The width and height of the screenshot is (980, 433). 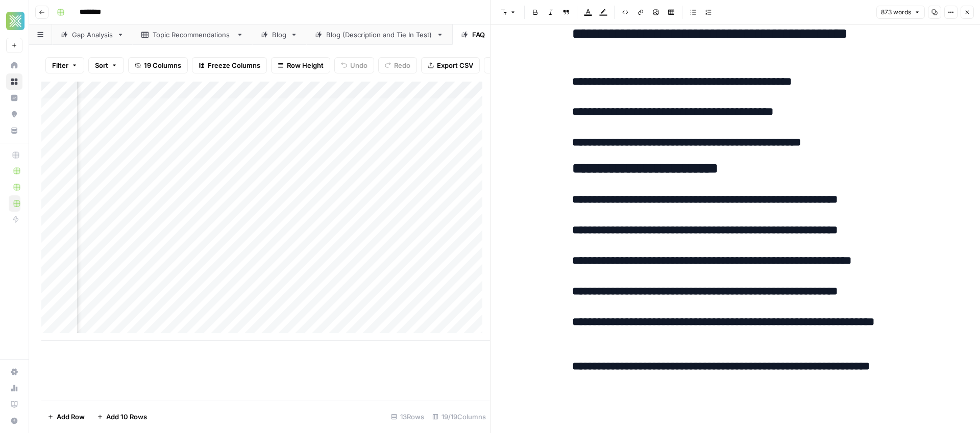 What do you see at coordinates (14, 372) in the screenshot?
I see `a: Settings` at bounding box center [14, 372].